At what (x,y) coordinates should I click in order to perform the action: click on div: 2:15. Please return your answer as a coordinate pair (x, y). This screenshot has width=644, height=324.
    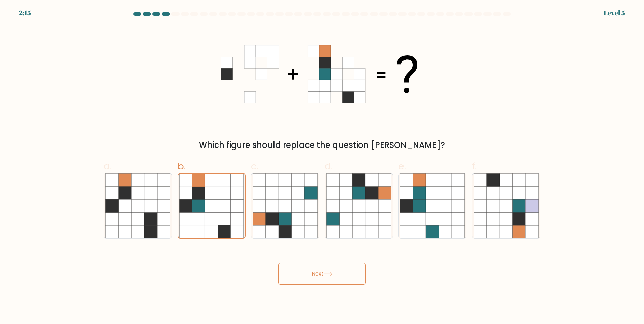
    Looking at the image, I should click on (25, 13).